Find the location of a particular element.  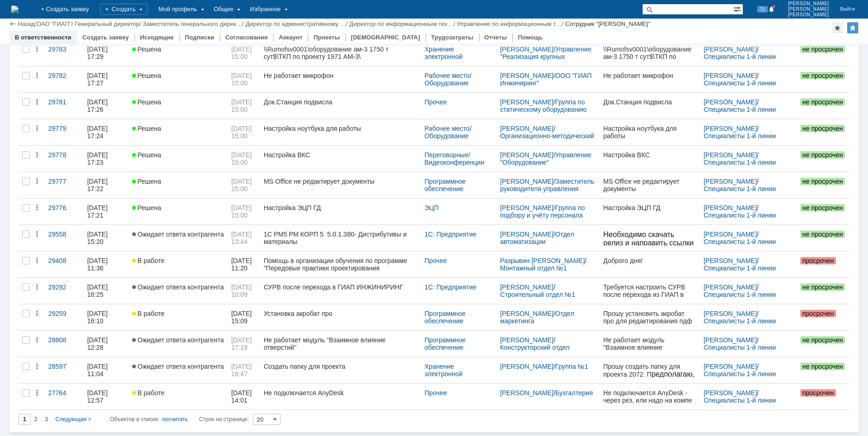

div: Настройка ноутбука для работы is located at coordinates (340, 129).